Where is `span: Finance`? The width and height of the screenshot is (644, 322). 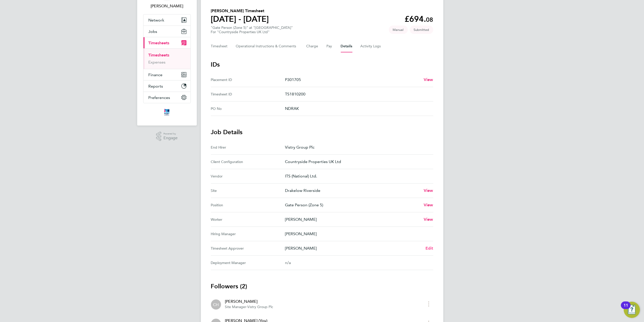
span: Finance is located at coordinates (156, 74).